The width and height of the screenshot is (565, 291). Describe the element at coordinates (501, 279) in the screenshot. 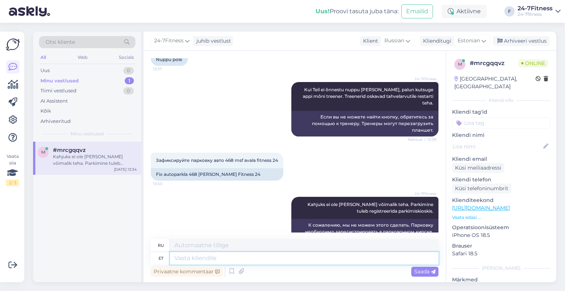

I see `p: Märkmed` at that location.